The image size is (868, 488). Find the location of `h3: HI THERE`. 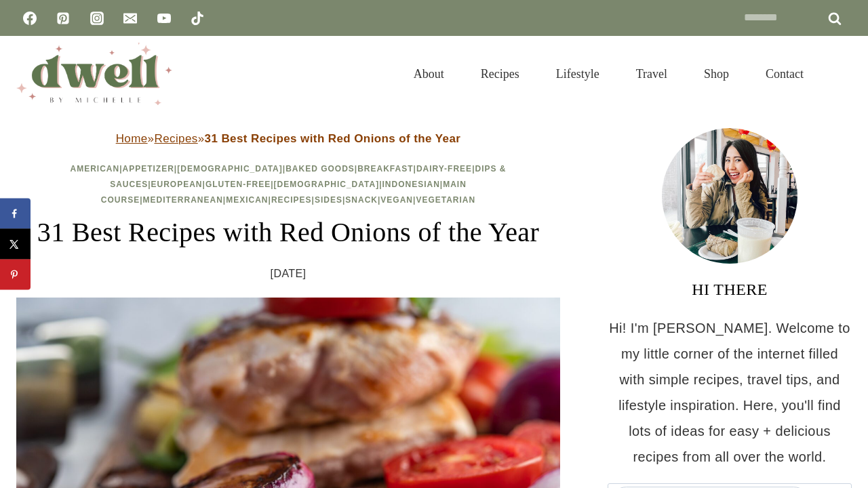

h3: HI THERE is located at coordinates (729, 290).